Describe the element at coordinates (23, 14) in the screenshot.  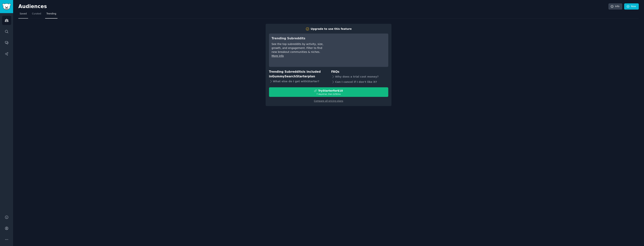
I see `span: Saved` at that location.